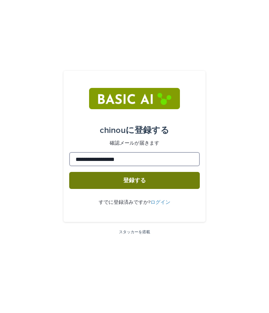 This screenshot has height=313, width=269. I want to click on p: 確認メールが届きます, so click(134, 143).